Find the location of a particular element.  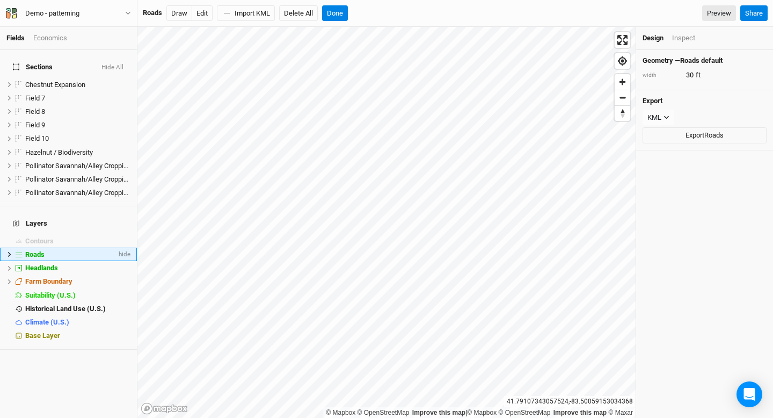

a: Preview is located at coordinates (719, 13).